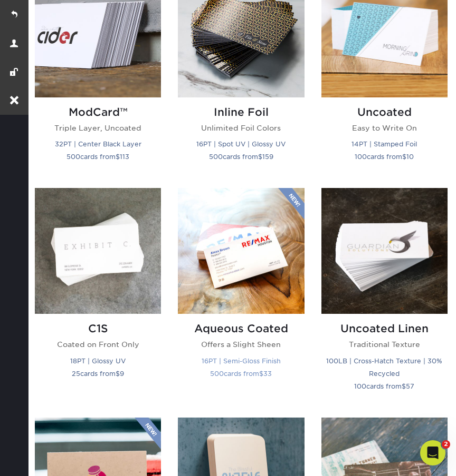 The height and width of the screenshot is (476, 456). What do you see at coordinates (124, 156) in the screenshot?
I see `span: 113` at bounding box center [124, 156].